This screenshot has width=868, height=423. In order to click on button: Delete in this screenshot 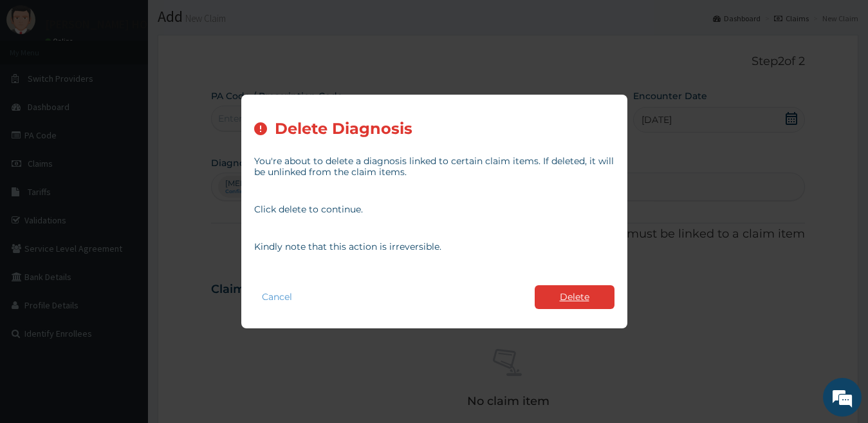, I will do `click(575, 297)`.